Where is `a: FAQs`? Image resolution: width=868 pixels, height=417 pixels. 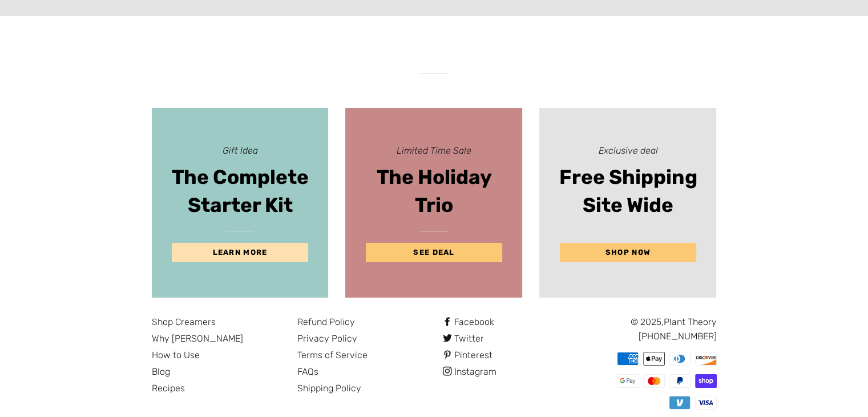 a: FAQs is located at coordinates (307, 371).